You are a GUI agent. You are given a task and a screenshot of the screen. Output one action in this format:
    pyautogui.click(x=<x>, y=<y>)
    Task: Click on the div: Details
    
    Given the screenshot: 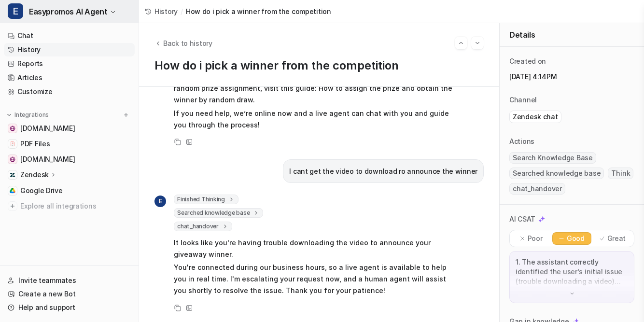 What is the action you would take?
    pyautogui.click(x=572, y=35)
    